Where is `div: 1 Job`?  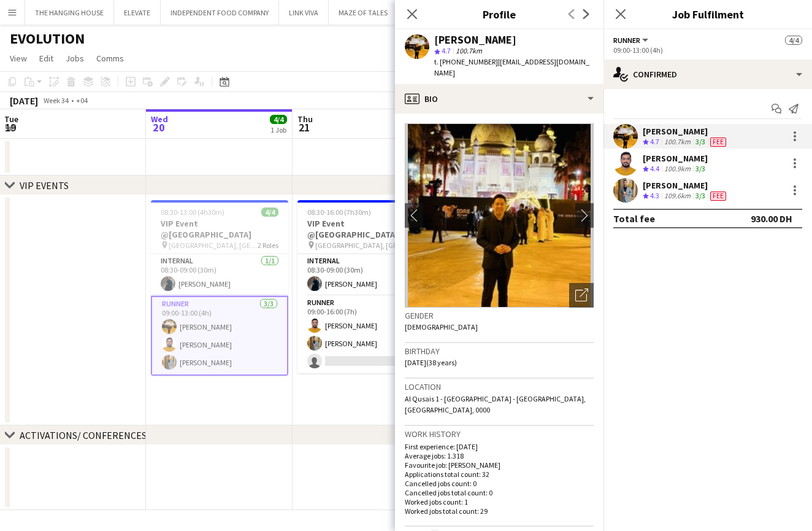 div: 1 Job is located at coordinates (279, 130).